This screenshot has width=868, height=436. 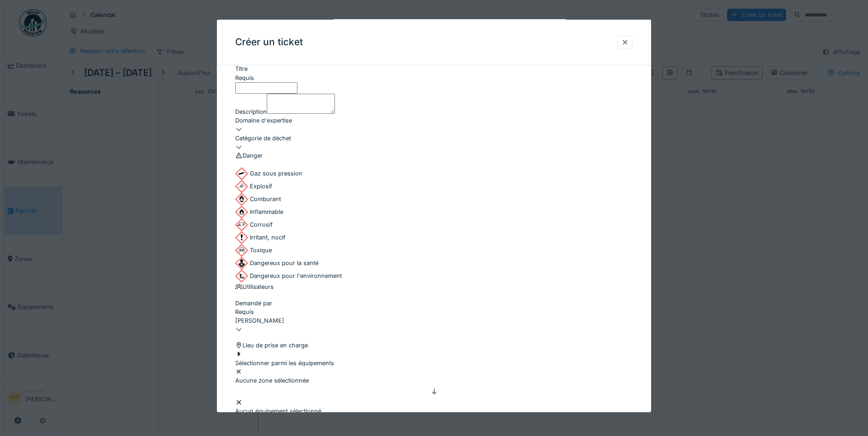 I want to click on div: Utilisateurs, so click(x=434, y=287).